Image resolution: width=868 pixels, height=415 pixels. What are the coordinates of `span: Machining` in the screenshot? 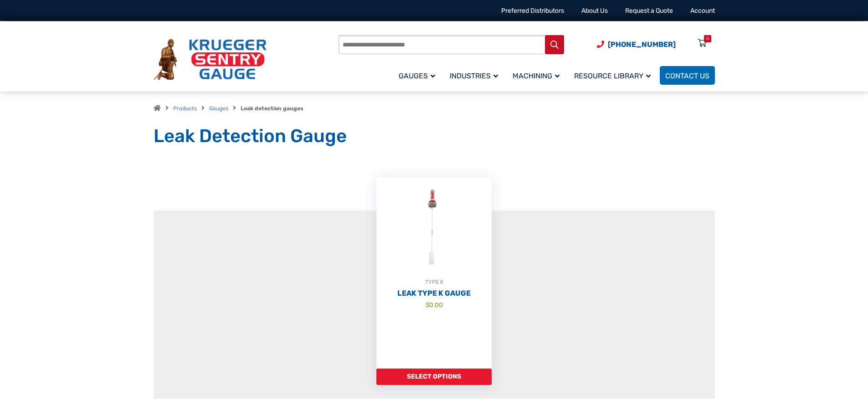 It's located at (536, 76).